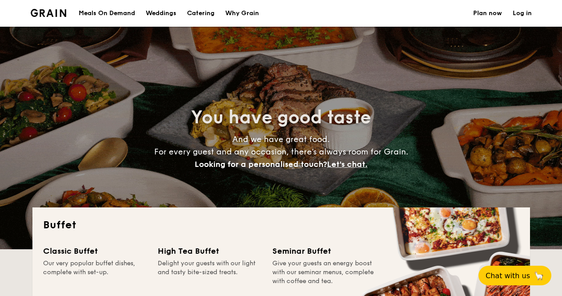 The width and height of the screenshot is (562, 296). What do you see at coordinates (508, 275) in the screenshot?
I see `span: Chat with us` at bounding box center [508, 275].